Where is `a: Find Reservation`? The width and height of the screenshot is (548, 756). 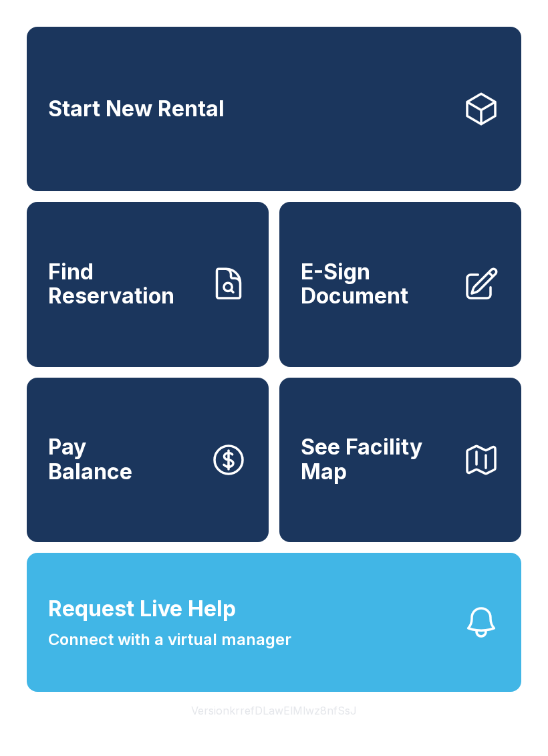
a: Find Reservation is located at coordinates (147, 284).